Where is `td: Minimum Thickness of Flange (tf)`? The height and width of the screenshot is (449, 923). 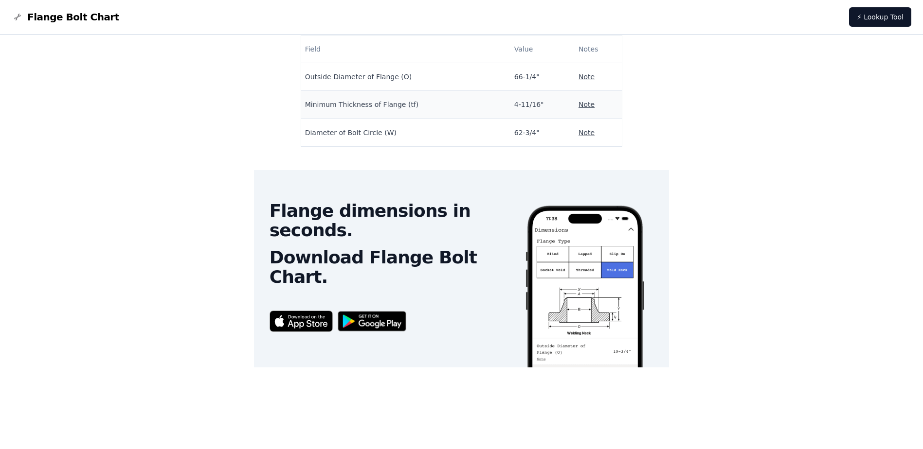
td: Minimum Thickness of Flange (tf) is located at coordinates (406, 105).